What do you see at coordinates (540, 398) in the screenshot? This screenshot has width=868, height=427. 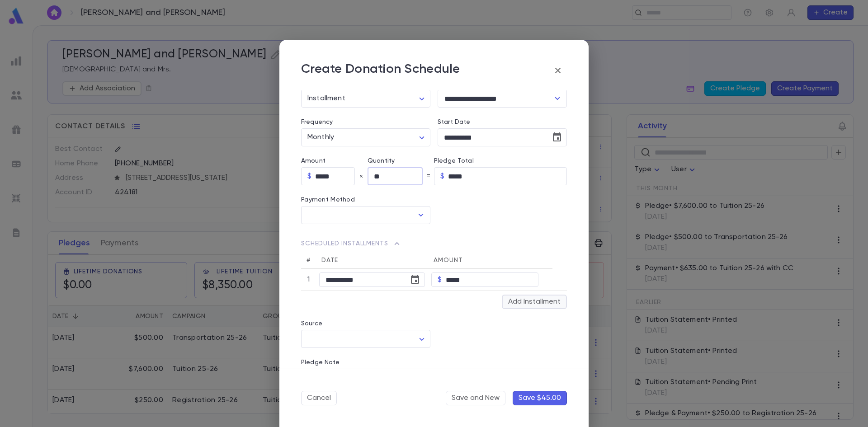 I see `button: Save $45.00` at bounding box center [540, 398].